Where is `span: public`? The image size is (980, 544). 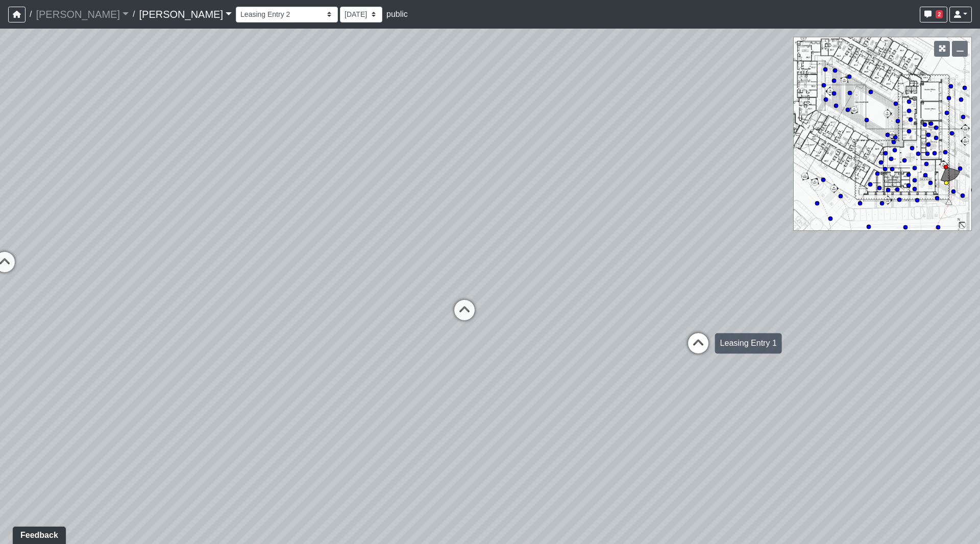
span: public is located at coordinates (397, 14).